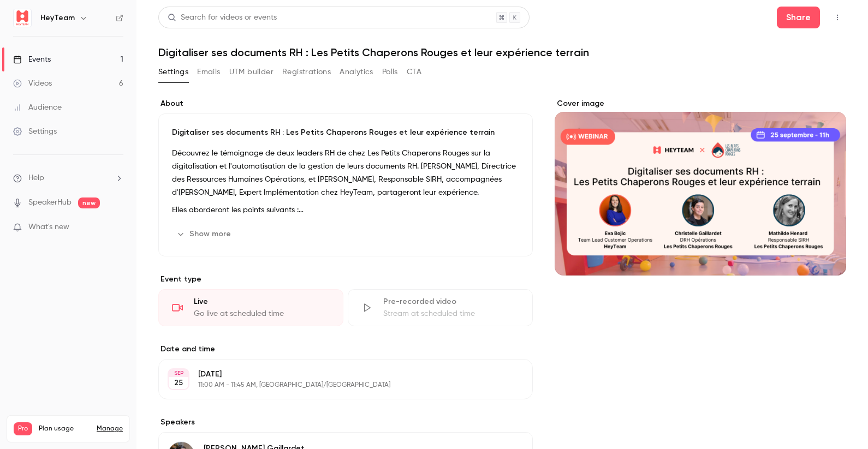 Image resolution: width=868 pixels, height=449 pixels. I want to click on button: Settings, so click(173, 72).